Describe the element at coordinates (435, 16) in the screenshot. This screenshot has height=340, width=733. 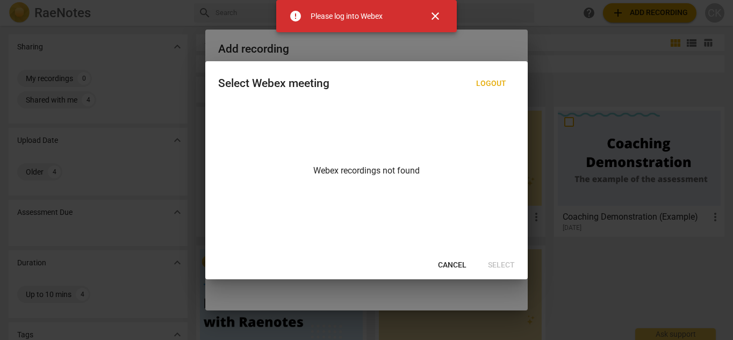
I see `span: close` at that location.